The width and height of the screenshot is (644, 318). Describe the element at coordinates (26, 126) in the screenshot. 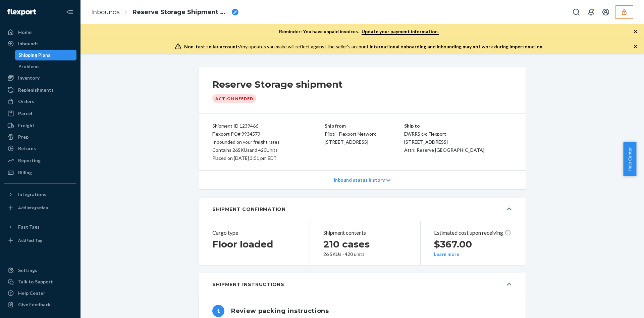

I see `div: Freight` at that location.